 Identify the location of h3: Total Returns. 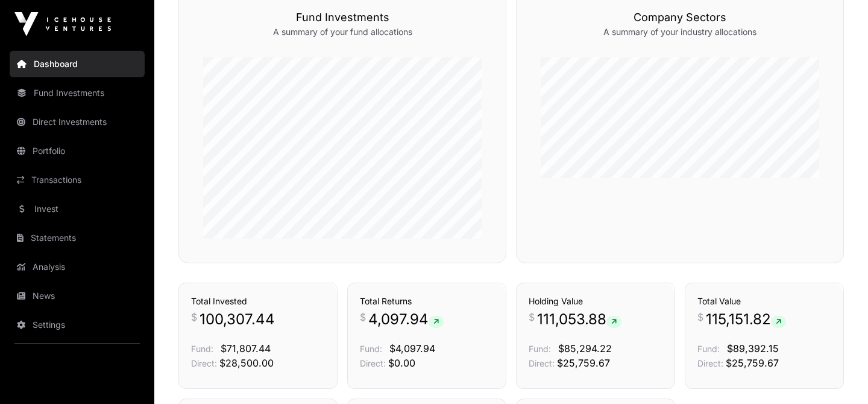
(427, 301).